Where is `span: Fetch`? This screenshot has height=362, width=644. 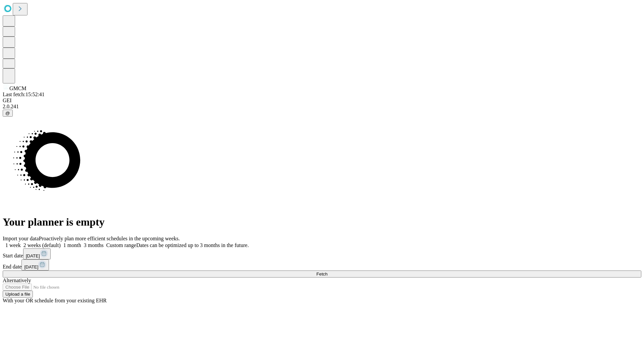
span: Fetch is located at coordinates (322, 274).